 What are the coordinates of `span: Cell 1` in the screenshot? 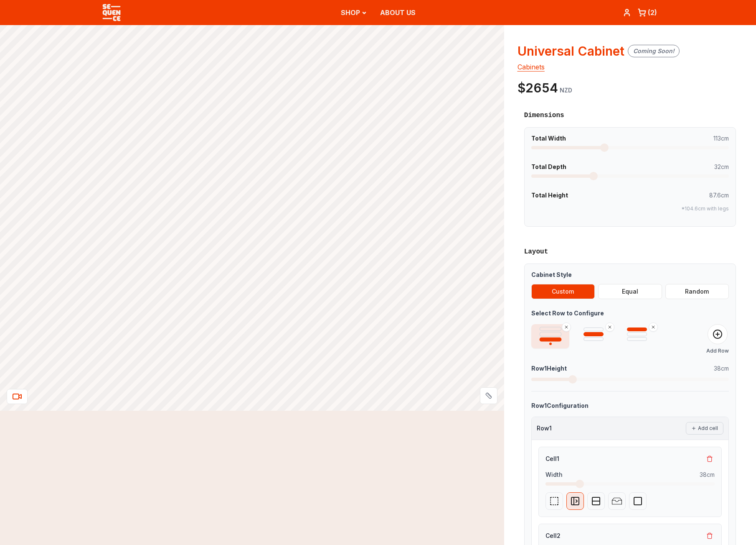 It's located at (553, 458).